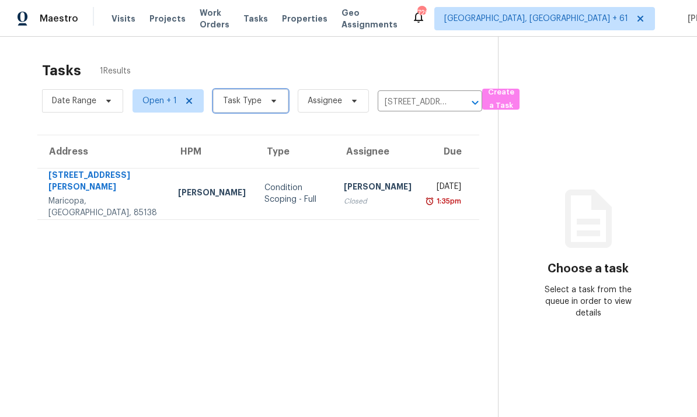 The height and width of the screenshot is (417, 697). What do you see at coordinates (501, 99) in the screenshot?
I see `button: Create a Task` at bounding box center [501, 99].